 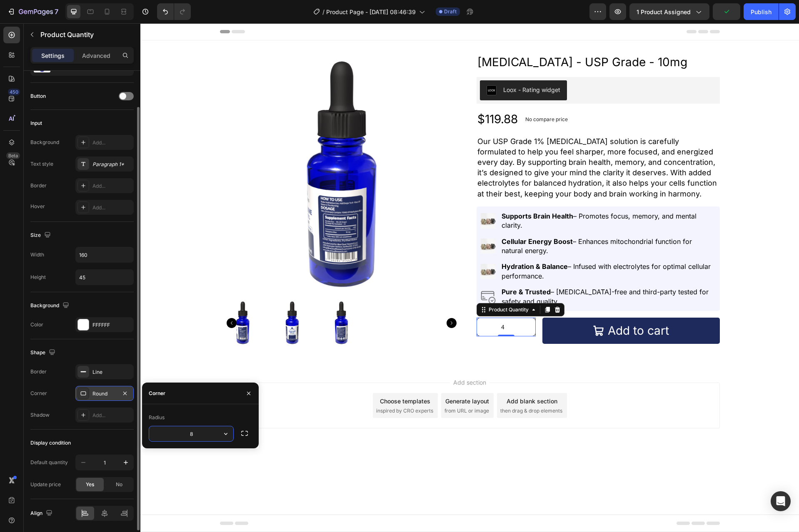 What do you see at coordinates (119, 485) in the screenshot?
I see `span: No` at bounding box center [119, 485].